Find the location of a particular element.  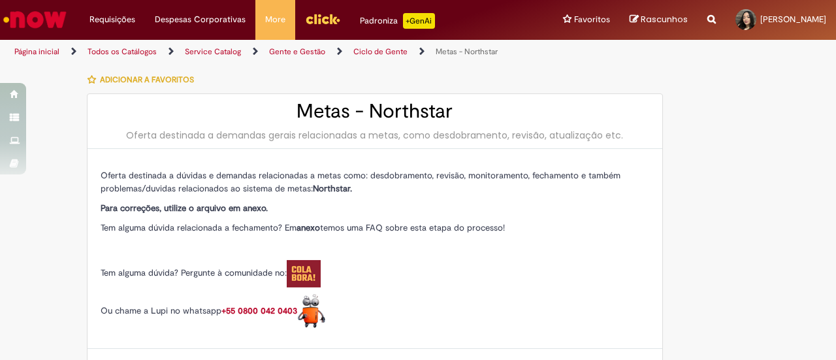

span: Oferta destinada a dúvidas e demandas relacionadas a metas como: desdobramento, revisão, monitora... is located at coordinates (361, 182).